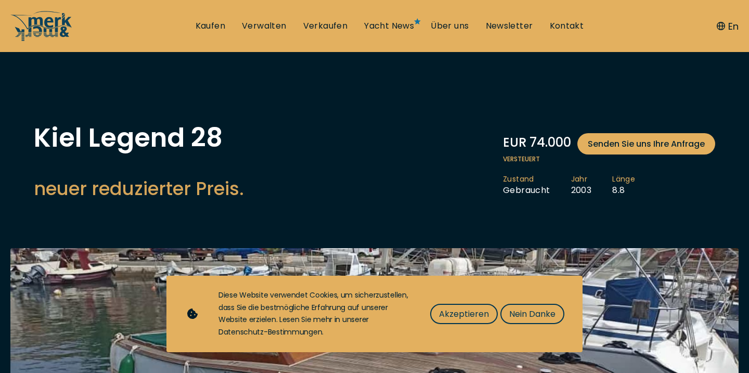  Describe the element at coordinates (728, 26) in the screenshot. I see `button: En` at that location.